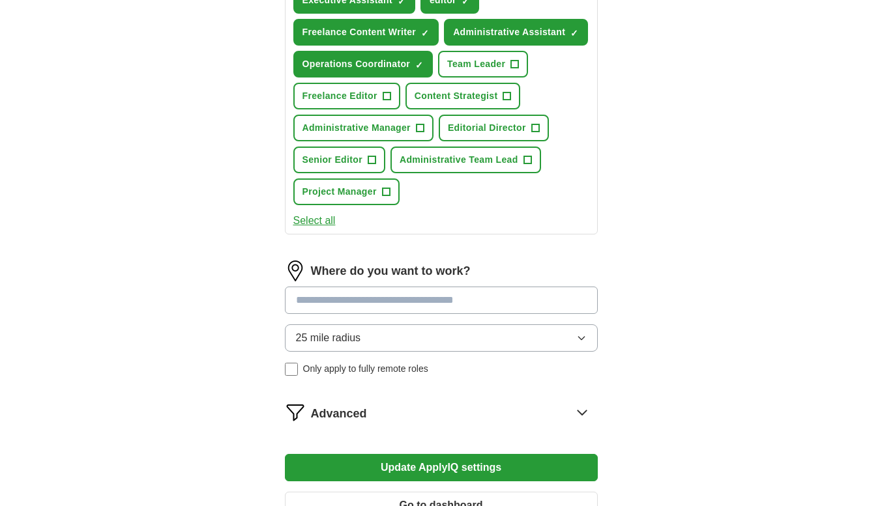 Image resolution: width=882 pixels, height=506 pixels. I want to click on button: Operations Coordinator✓, so click(363, 64).